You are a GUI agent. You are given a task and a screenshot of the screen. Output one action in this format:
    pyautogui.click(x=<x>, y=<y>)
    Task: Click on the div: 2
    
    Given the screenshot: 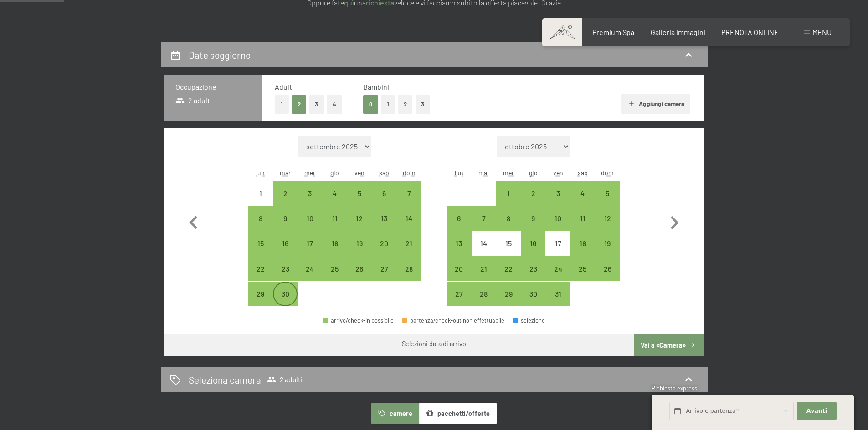 What is the action you would take?
    pyautogui.click(x=285, y=201)
    